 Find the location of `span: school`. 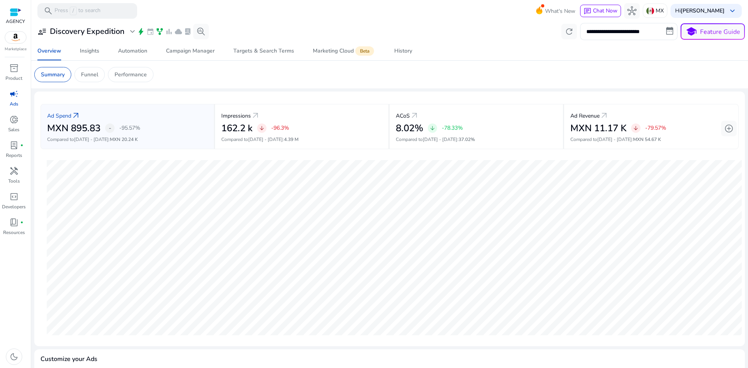

span: school is located at coordinates (691, 32).